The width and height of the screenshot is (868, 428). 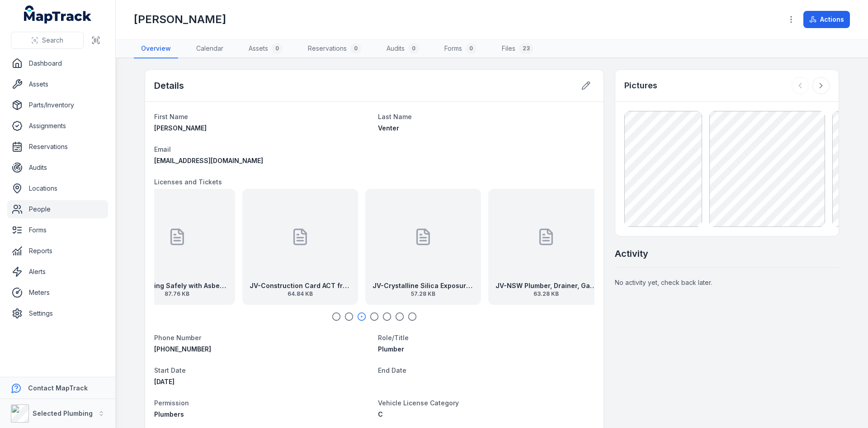 I want to click on strong: JV-Crystalline Silica Exposure Prevention, so click(x=423, y=285).